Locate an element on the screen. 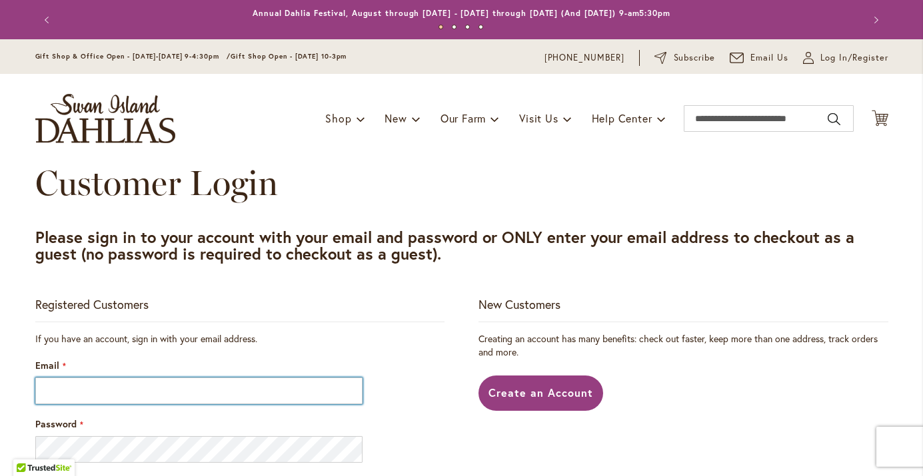  strong: Please sign in to your account with your email and password or ONLY enter your email address to c... is located at coordinates (444, 245).